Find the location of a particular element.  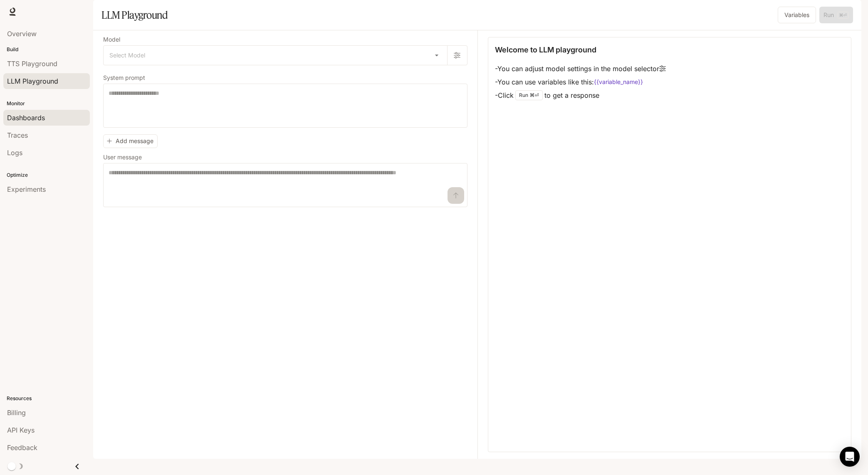

li: - Click to get a response is located at coordinates (580, 95).